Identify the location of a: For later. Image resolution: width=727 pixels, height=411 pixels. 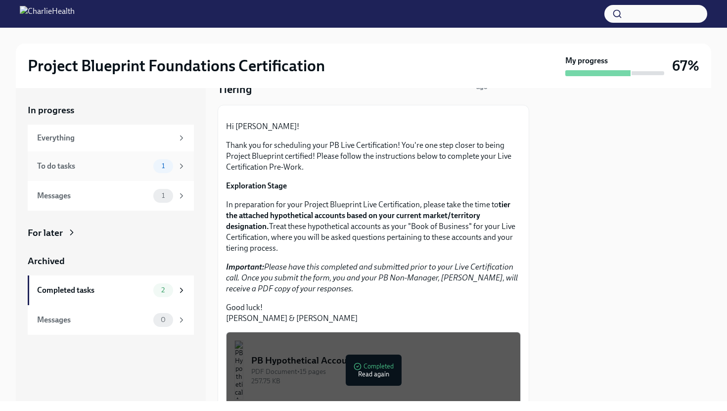
(111, 233).